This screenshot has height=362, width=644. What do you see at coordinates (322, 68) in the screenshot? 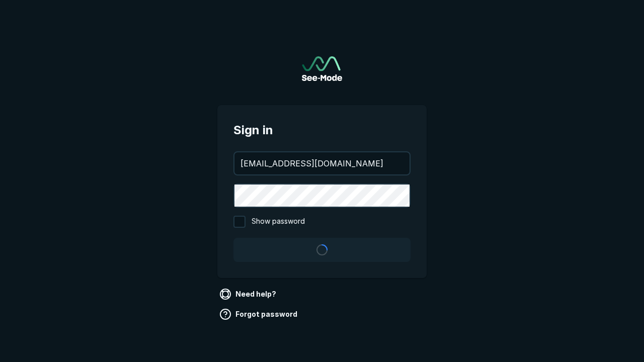
I see `img: See-Mode Logo` at bounding box center [322, 68].